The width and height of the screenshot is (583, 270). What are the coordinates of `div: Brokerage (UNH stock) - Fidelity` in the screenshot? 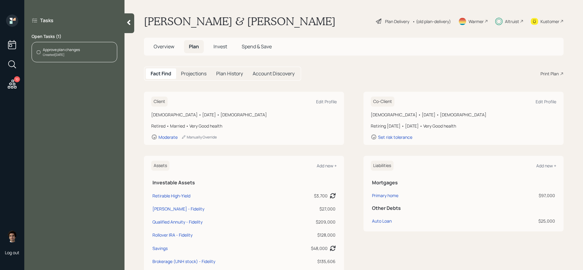 It's located at (184, 261).